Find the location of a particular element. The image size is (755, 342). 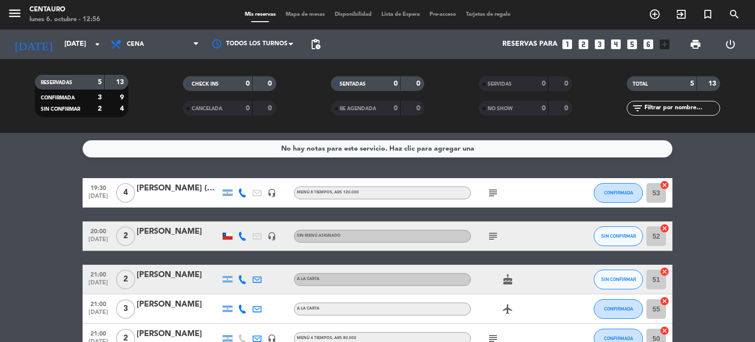

i: exit_to_app is located at coordinates (681, 14).